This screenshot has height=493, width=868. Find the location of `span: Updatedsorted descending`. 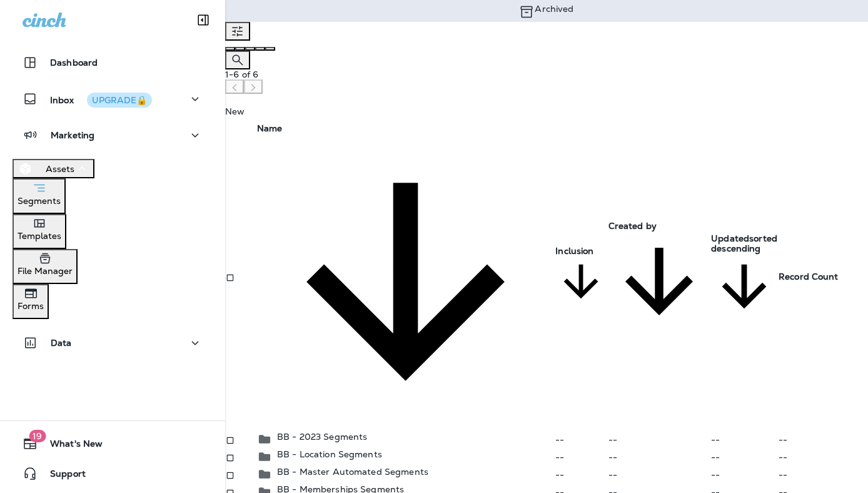

span: Updatedsorted descending is located at coordinates (744, 261).